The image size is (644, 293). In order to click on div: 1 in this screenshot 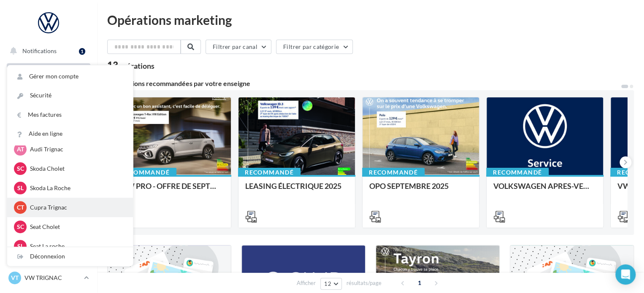, I will do `click(82, 51)`.